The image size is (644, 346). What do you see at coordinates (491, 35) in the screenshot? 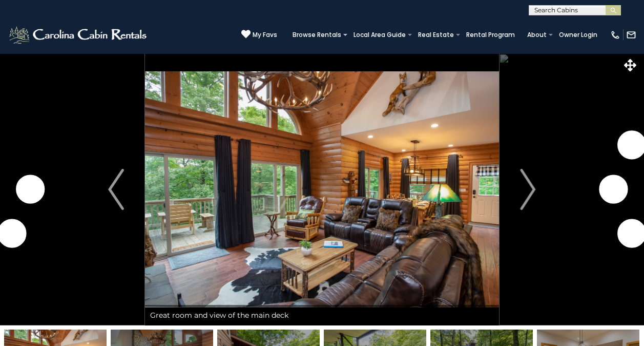
I see `a: Rental Program` at bounding box center [491, 35].